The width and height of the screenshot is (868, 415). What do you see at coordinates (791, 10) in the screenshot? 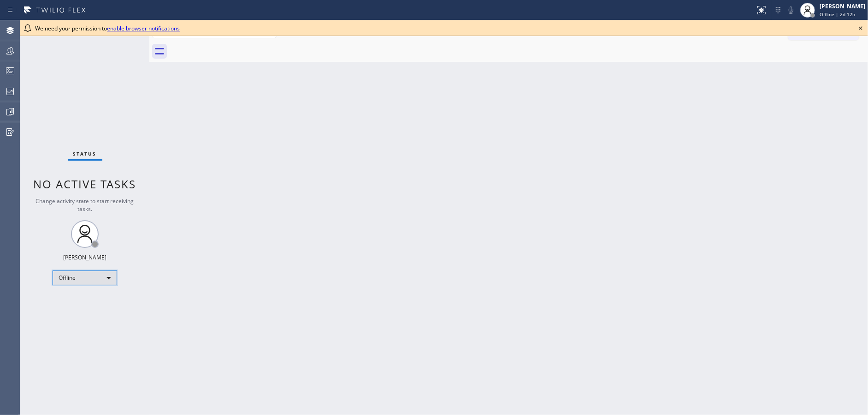
I see `button: Mute` at bounding box center [791, 10].